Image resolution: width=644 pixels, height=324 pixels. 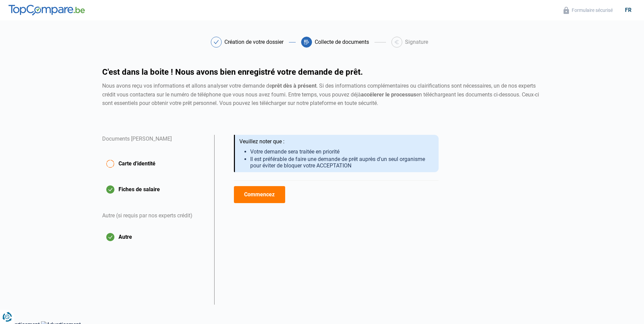 What do you see at coordinates (322, 94) in the screenshot?
I see `div: Nous avons reçu vos informations et allons analyser votre demande de . Si des informations complé...` at bounding box center [322, 94].